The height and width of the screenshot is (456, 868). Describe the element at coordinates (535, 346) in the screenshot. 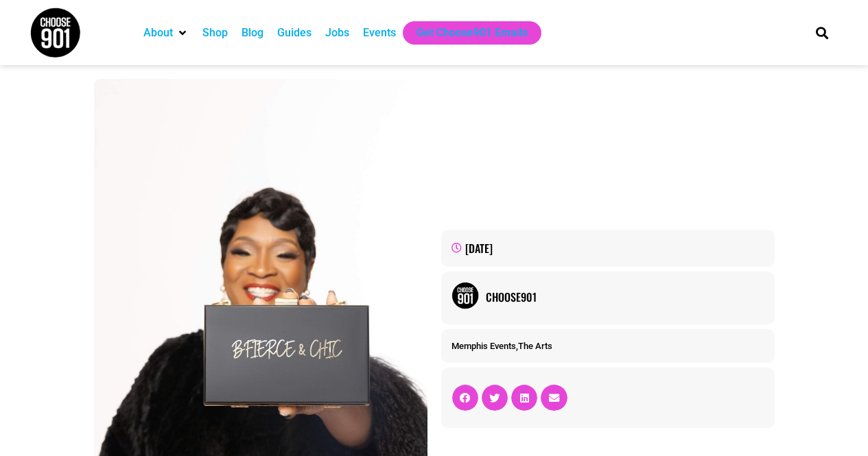

I see `a: The Arts` at that location.